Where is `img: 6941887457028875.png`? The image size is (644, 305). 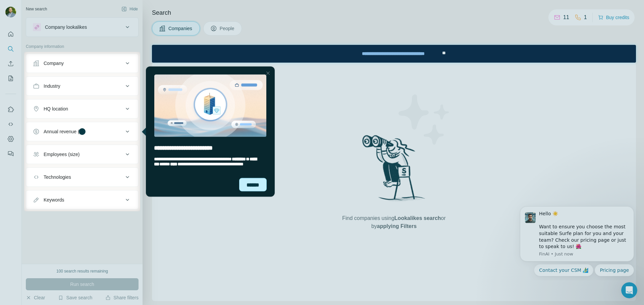 img: 6941887457028875.png is located at coordinates (70, 41).